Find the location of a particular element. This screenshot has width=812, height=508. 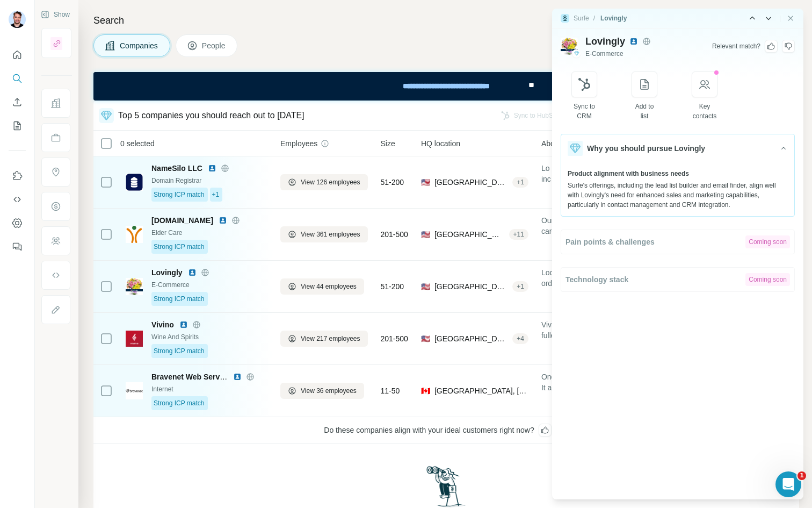

span: View 126 employees is located at coordinates (331, 182).